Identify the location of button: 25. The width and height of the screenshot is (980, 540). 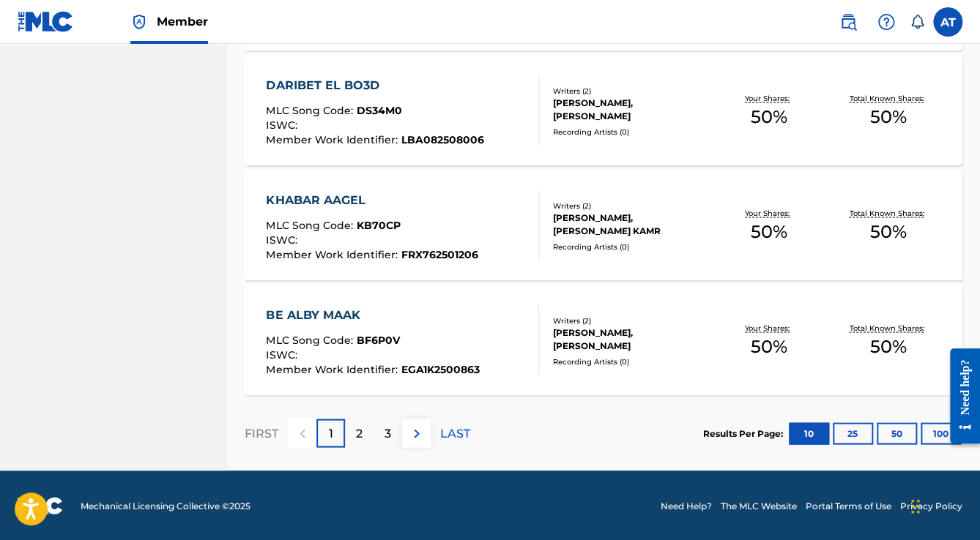
(852, 434).